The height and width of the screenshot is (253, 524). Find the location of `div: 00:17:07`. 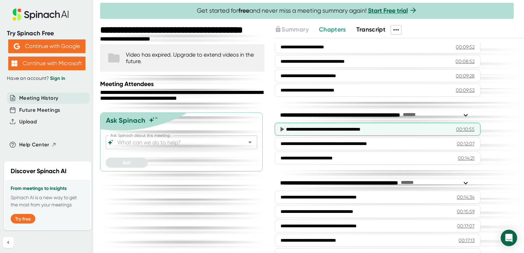

div: 00:17:07 is located at coordinates (466, 226).